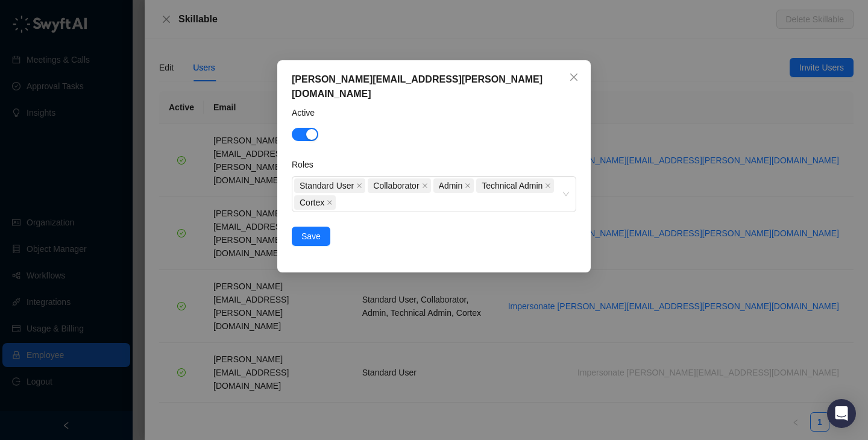  What do you see at coordinates (311, 236) in the screenshot?
I see `button: Save` at bounding box center [311, 236].